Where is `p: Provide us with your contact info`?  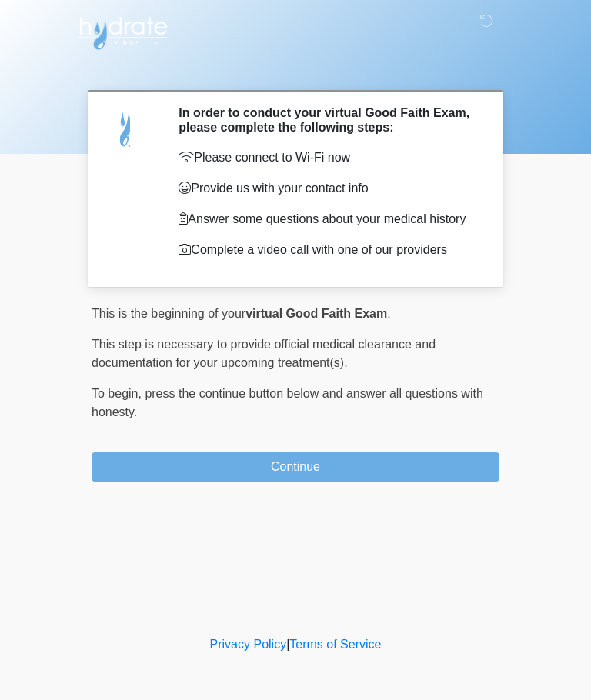 p: Provide us with your contact info is located at coordinates (327, 189).